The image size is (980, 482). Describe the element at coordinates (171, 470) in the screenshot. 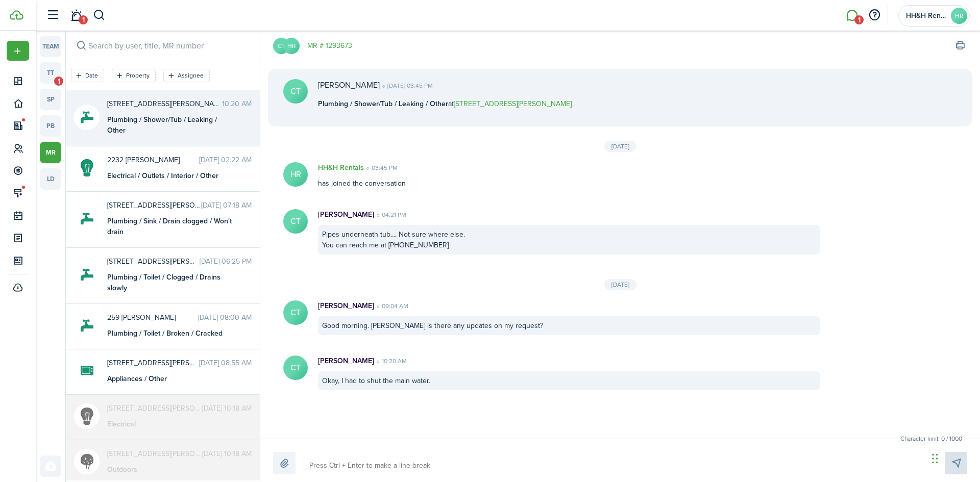

I see `div: Outdoors` at that location.